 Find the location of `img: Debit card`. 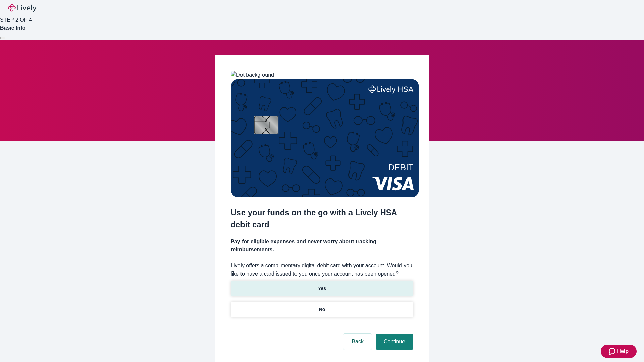

img: Debit card is located at coordinates (325, 138).